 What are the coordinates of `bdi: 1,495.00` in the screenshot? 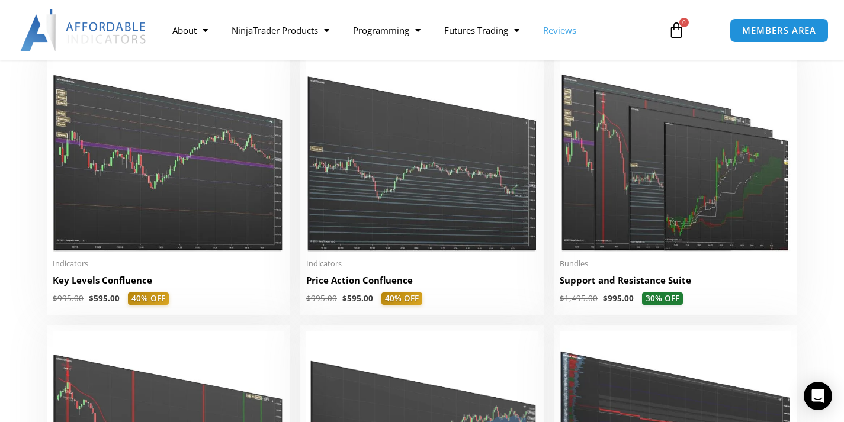 It's located at (579, 299).